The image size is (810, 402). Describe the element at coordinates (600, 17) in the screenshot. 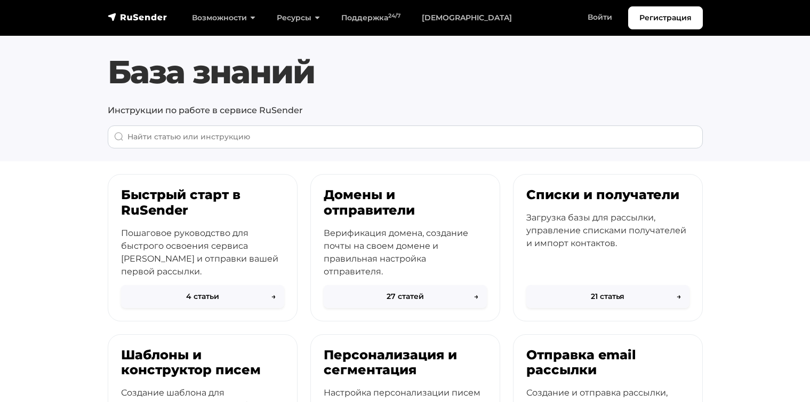

I see `a: Войти` at that location.